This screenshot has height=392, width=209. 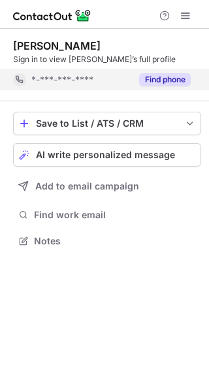 What do you see at coordinates (107, 241) in the screenshot?
I see `button: Notes` at bounding box center [107, 241].